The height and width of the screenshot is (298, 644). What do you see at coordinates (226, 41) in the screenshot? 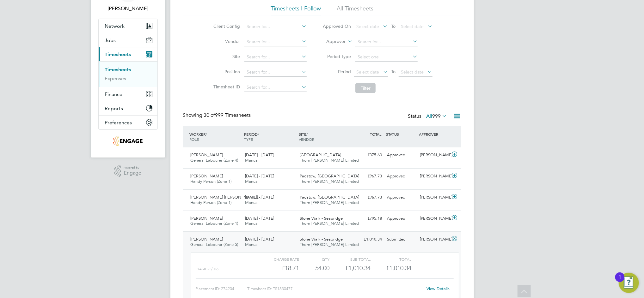
I see `label: Vendor` at bounding box center [226, 41].